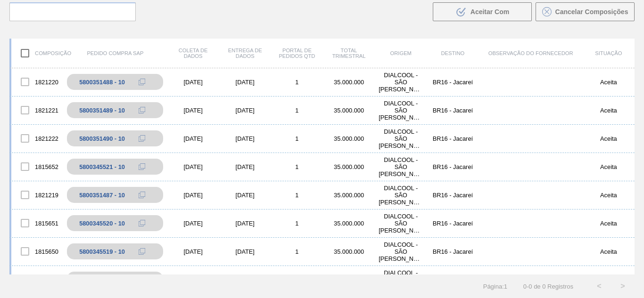 The height and width of the screenshot is (298, 644). I want to click on font: Coleta de dados, so click(193, 53).